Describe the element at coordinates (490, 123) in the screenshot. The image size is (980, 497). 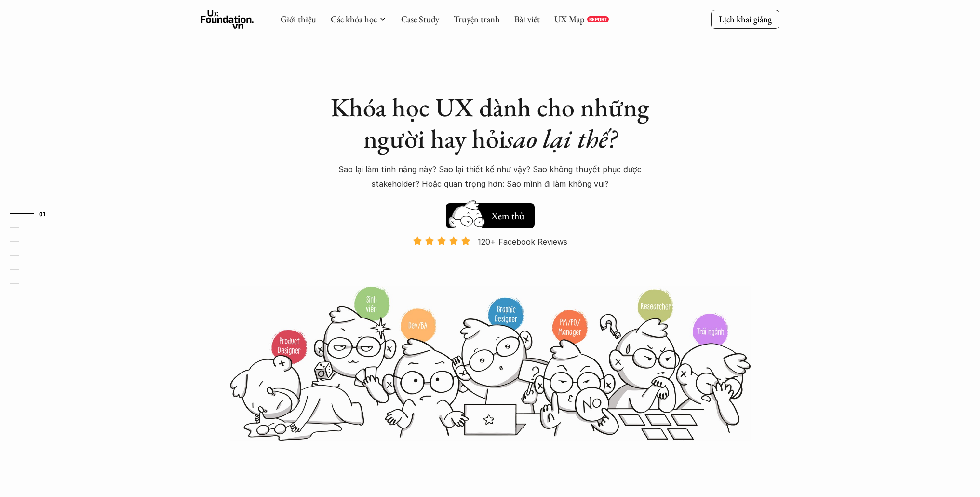
I see `h1: Khóa học UX dành cho những người hay hỏi` at that location.